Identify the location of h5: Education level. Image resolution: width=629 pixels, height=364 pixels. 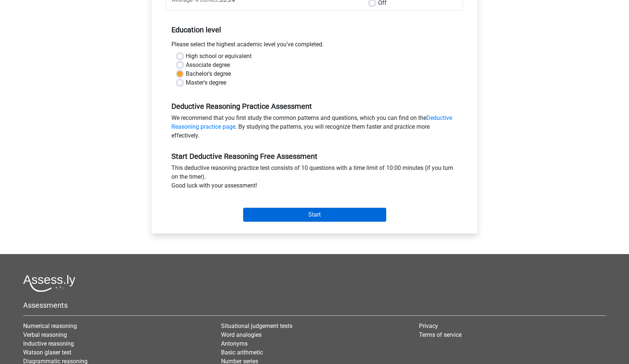
(315, 30).